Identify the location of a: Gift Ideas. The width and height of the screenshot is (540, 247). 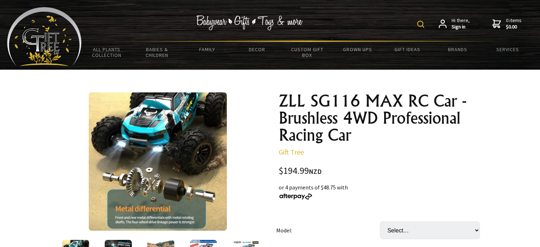
(407, 49).